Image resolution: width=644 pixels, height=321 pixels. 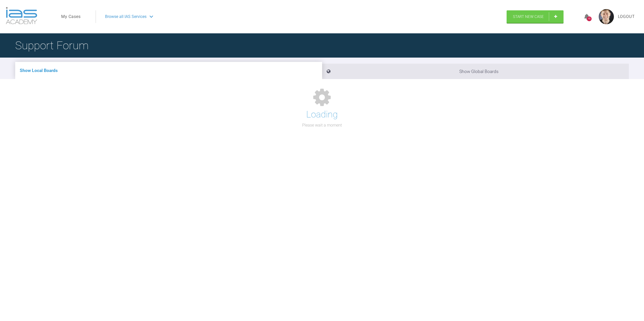 What do you see at coordinates (528, 17) in the screenshot?
I see `span: Start New Case` at bounding box center [528, 17].